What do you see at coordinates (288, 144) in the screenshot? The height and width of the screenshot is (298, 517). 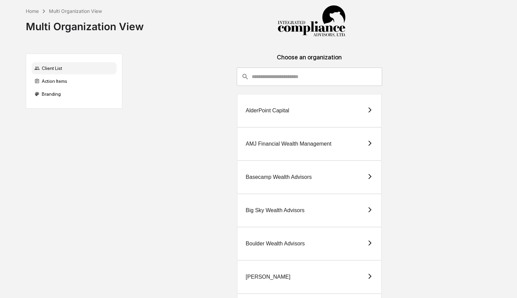 I see `div: AMJ Financial Wealth Management` at bounding box center [288, 144].